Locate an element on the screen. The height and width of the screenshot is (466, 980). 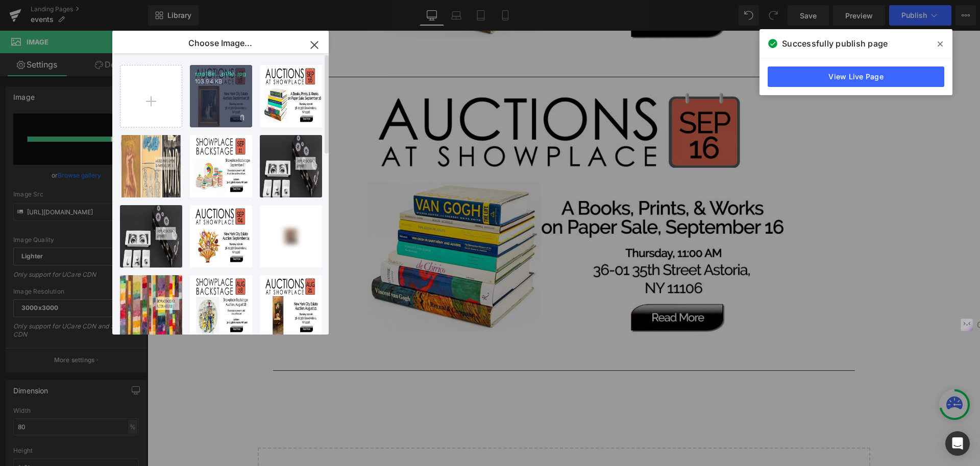
p: Choose Image... is located at coordinates (220, 43).